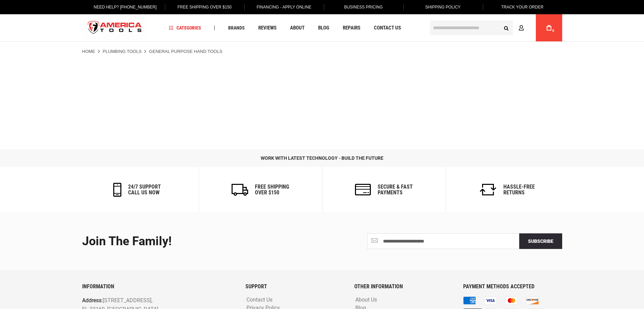 The width and height of the screenshot is (644, 309). Describe the element at coordinates (554, 30) in the screenshot. I see `span: 0` at that location.